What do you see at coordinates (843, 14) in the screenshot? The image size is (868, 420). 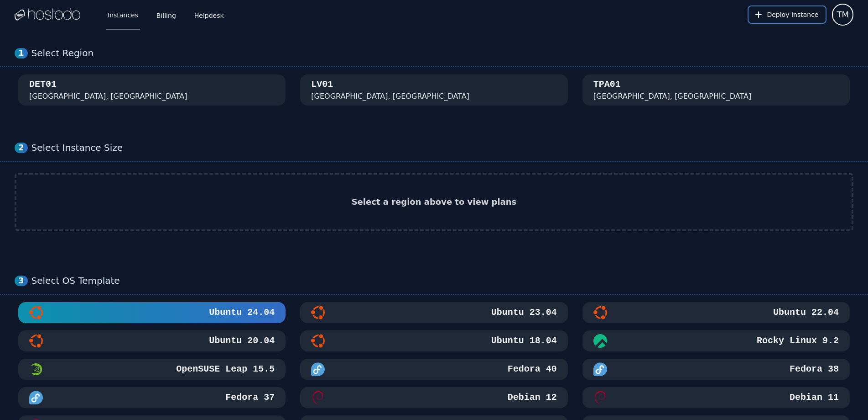 I see `button: User menu` at bounding box center [843, 14].